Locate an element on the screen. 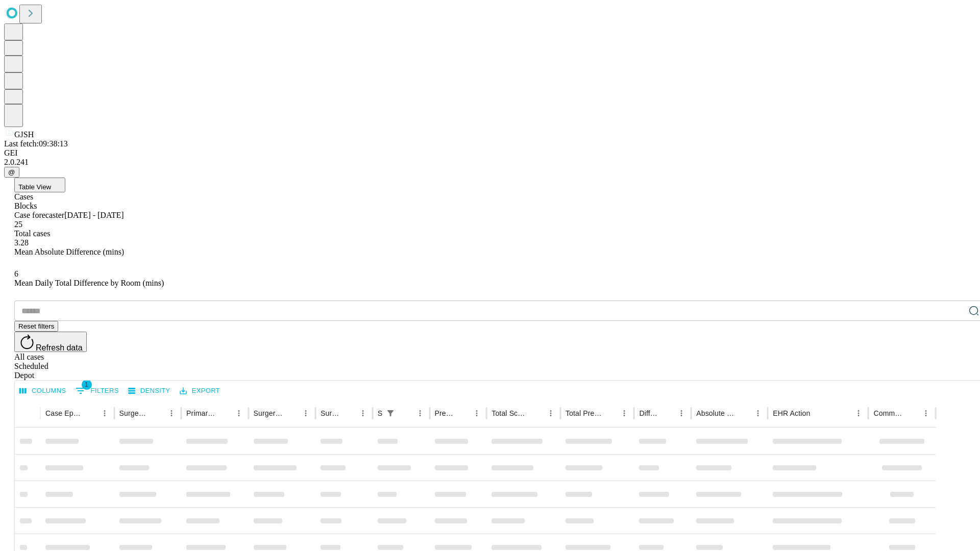  span: Case forecaster is located at coordinates (39, 215).